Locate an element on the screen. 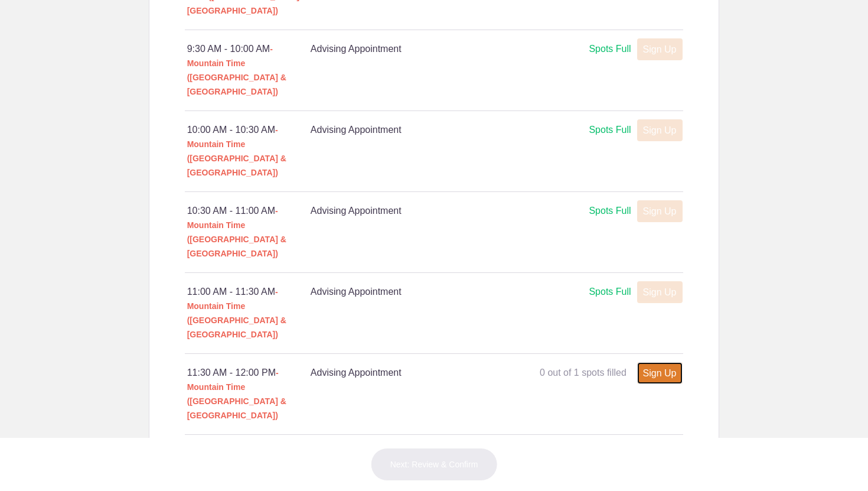 The height and width of the screenshot is (491, 868). button: Next: Review & Confirm is located at coordinates (434, 464).